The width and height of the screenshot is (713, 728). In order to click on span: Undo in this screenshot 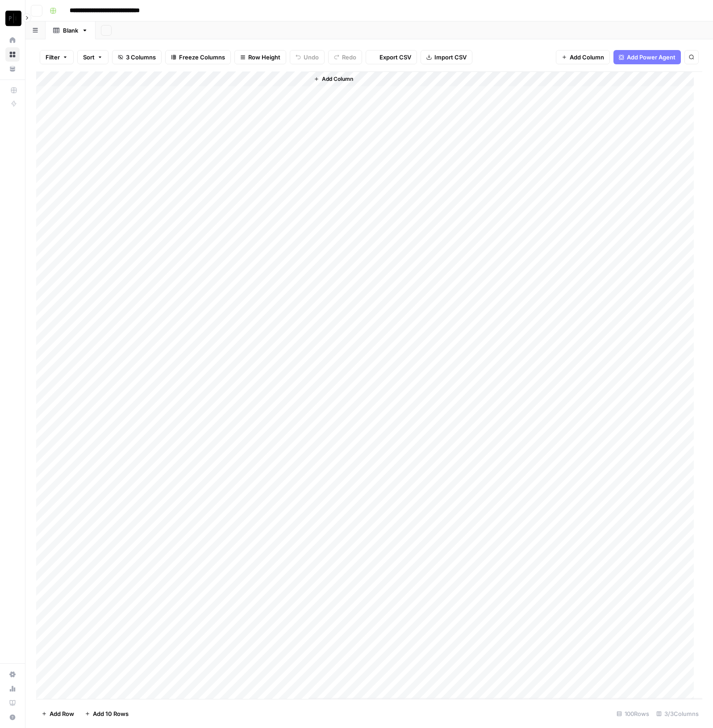, I will do `click(311, 57)`.